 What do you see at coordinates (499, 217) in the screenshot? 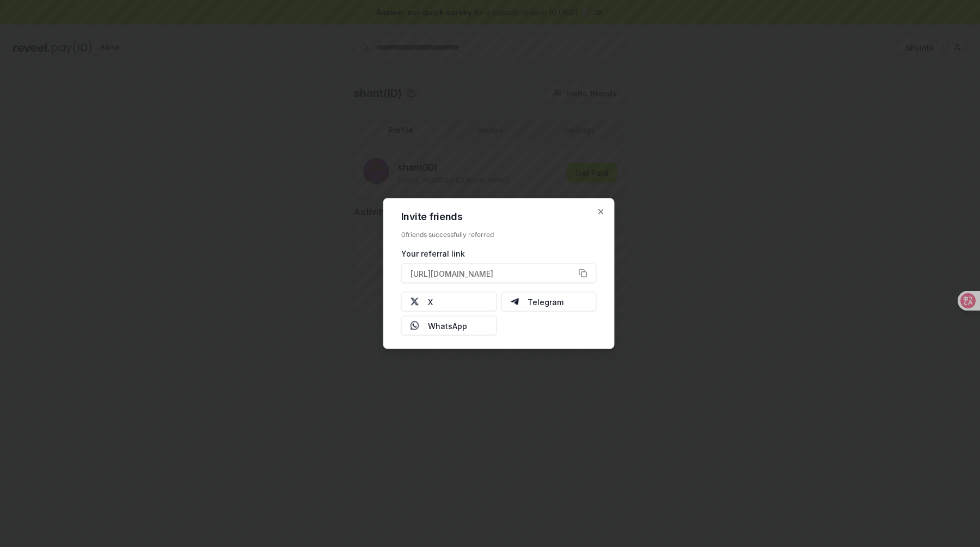
I see `h2: Invite friends` at bounding box center [499, 217].